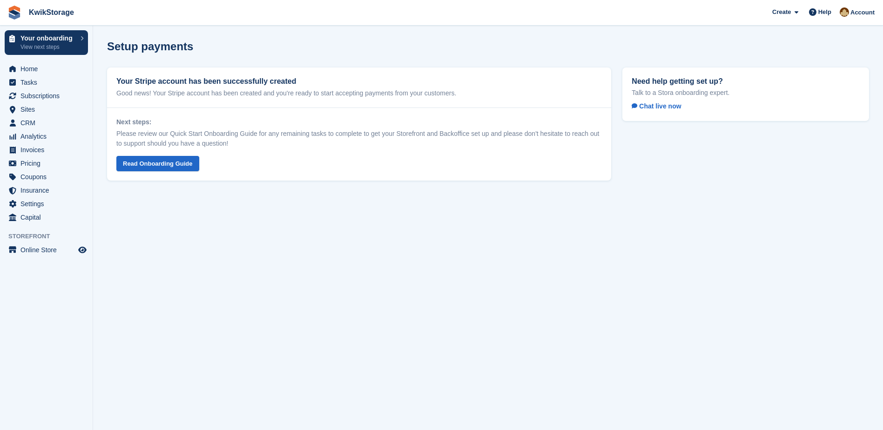 This screenshot has height=430, width=883. Describe the element at coordinates (656, 106) in the screenshot. I see `span: Chat live now` at that location.